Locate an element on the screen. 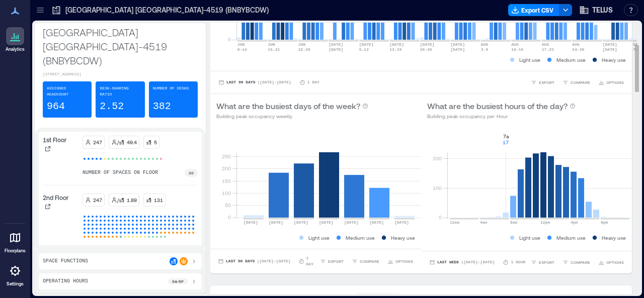 The width and height of the screenshot is (644, 298). p: 2nd Floor is located at coordinates (55, 198).